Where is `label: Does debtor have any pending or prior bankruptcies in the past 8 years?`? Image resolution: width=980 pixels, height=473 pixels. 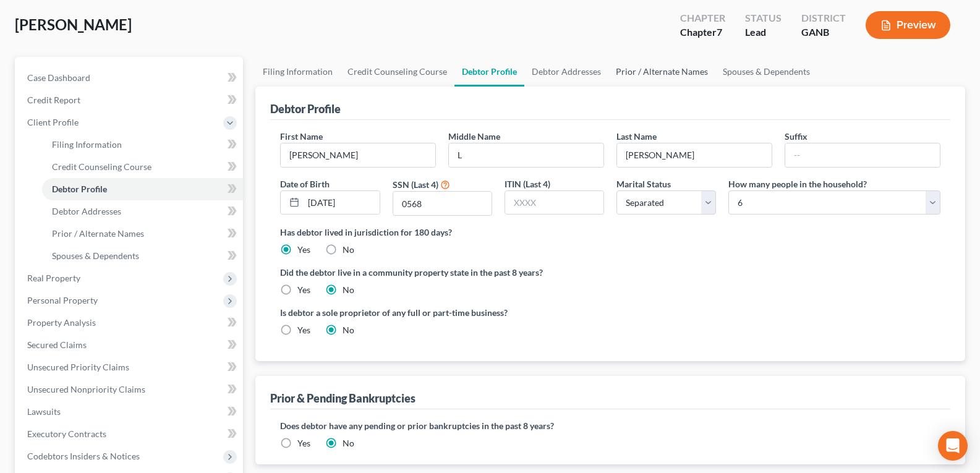 label: Does debtor have any pending or prior bankruptcies in the past 8 years? is located at coordinates (610, 425).